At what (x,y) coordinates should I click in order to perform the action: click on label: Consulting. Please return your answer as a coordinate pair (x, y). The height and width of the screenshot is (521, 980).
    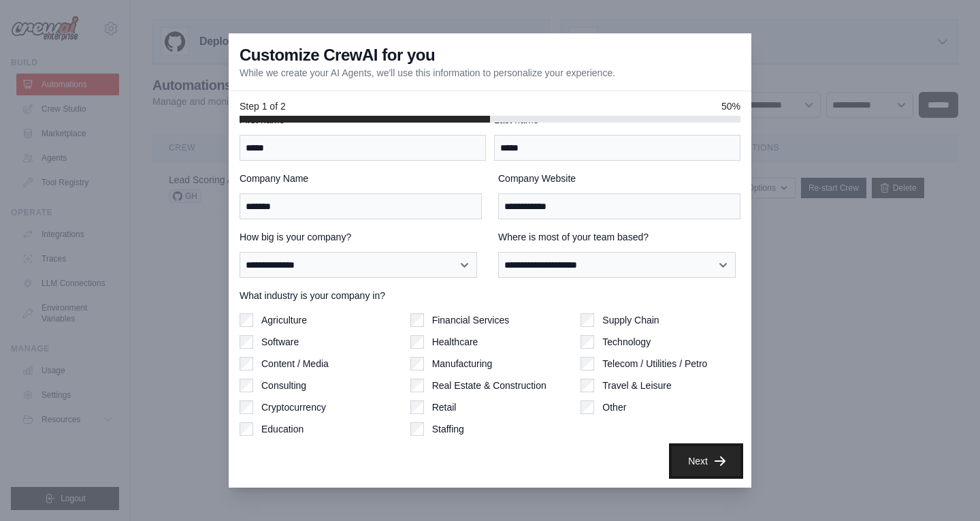
    Looking at the image, I should click on (284, 386).